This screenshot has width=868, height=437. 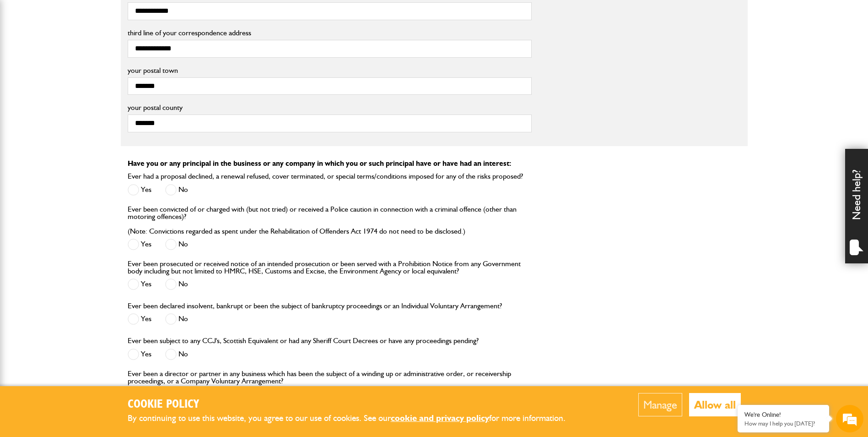 What do you see at coordinates (329, 70) in the screenshot?
I see `label: your postal town` at bounding box center [329, 70].